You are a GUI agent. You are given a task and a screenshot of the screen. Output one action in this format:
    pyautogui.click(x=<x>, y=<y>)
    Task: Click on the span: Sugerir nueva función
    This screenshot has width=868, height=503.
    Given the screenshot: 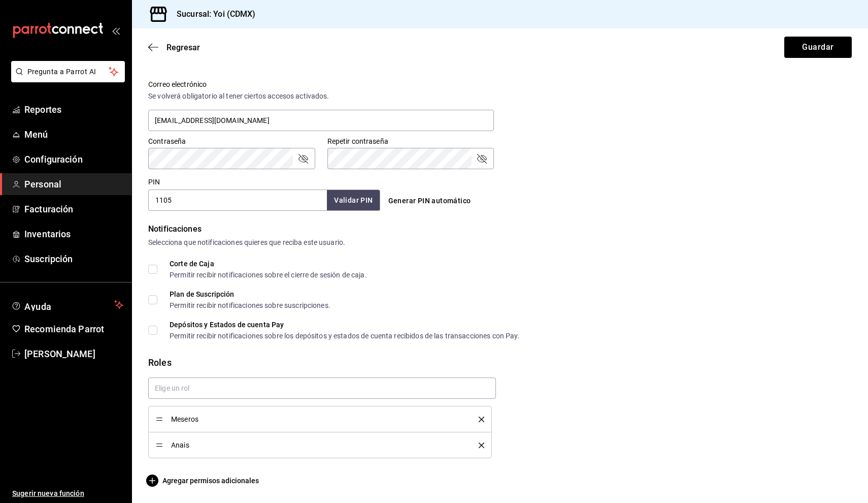 What is the action you would take?
    pyautogui.click(x=68, y=493)
    